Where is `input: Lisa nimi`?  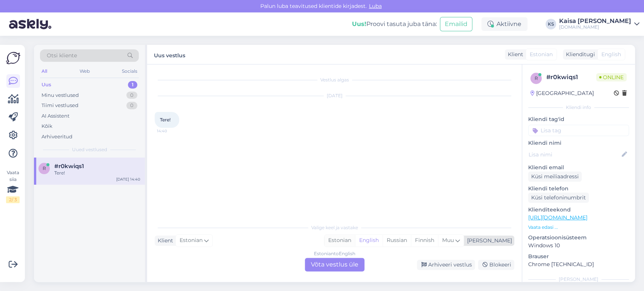
input: Lisa nimi is located at coordinates (574, 154).